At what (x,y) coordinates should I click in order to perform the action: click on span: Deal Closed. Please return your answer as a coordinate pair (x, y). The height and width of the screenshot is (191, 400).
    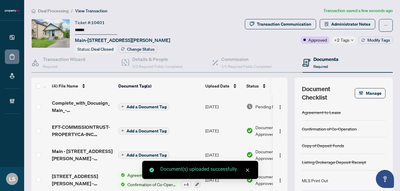
    Looking at the image, I should click on (102, 49).